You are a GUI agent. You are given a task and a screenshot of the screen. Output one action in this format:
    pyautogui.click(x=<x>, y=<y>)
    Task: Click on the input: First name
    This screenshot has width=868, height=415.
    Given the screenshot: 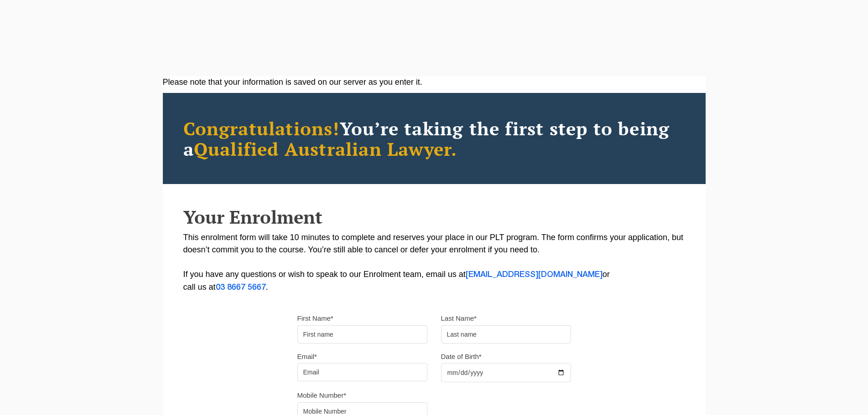 What is the action you would take?
    pyautogui.click(x=363, y=334)
    